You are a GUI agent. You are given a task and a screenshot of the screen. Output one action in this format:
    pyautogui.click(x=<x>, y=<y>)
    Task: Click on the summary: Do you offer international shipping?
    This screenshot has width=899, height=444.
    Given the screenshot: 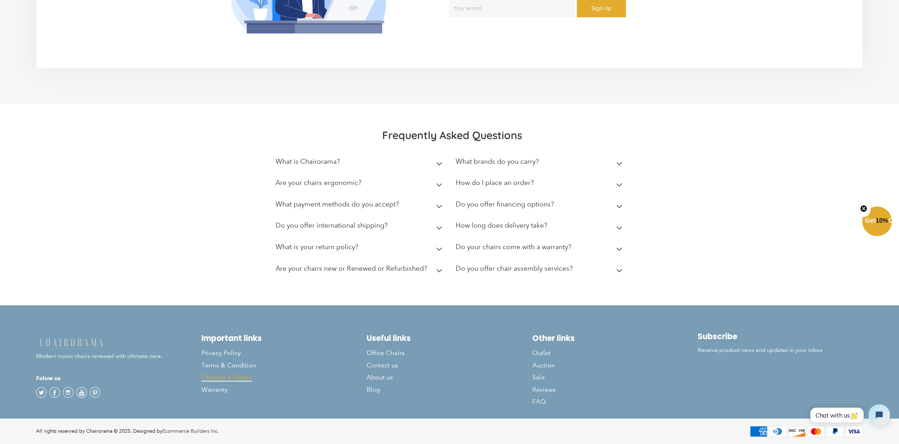 What is the action you would take?
    pyautogui.click(x=360, y=227)
    